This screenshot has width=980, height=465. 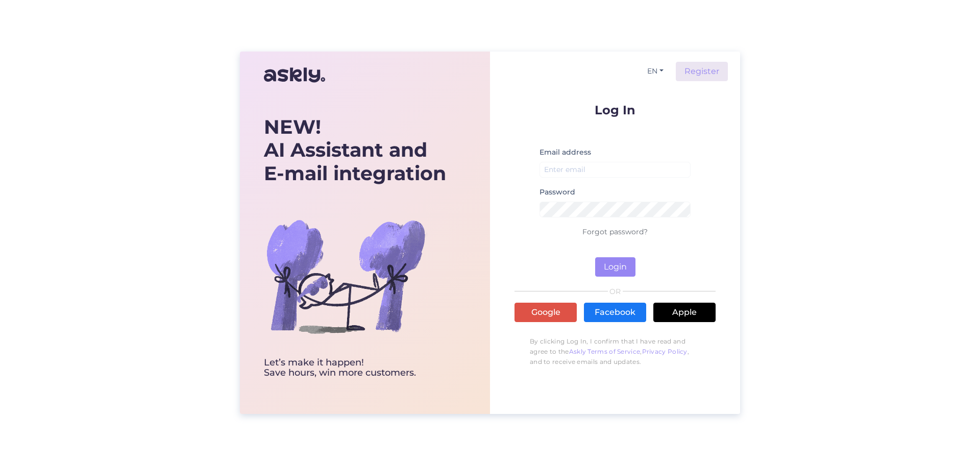 What do you see at coordinates (615, 110) in the screenshot?
I see `p: Log In` at bounding box center [615, 110].